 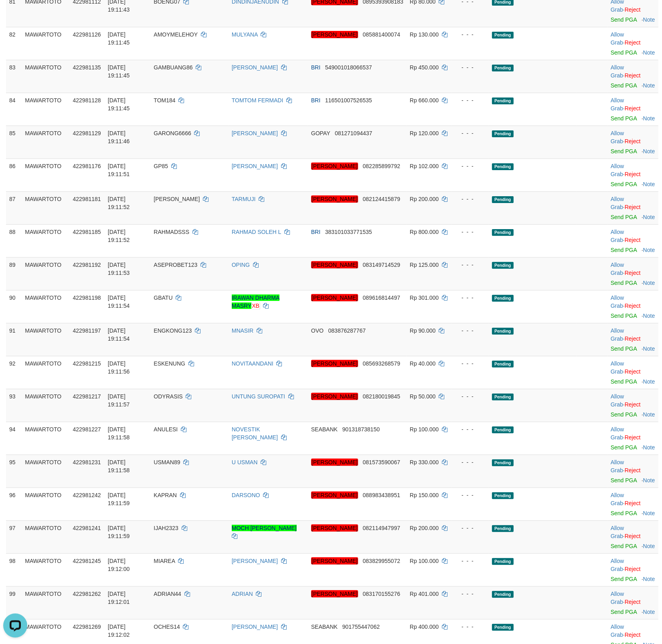 What do you see at coordinates (258, 396) in the screenshot?
I see `a: UNTUNG SUROPATI` at bounding box center [258, 396].